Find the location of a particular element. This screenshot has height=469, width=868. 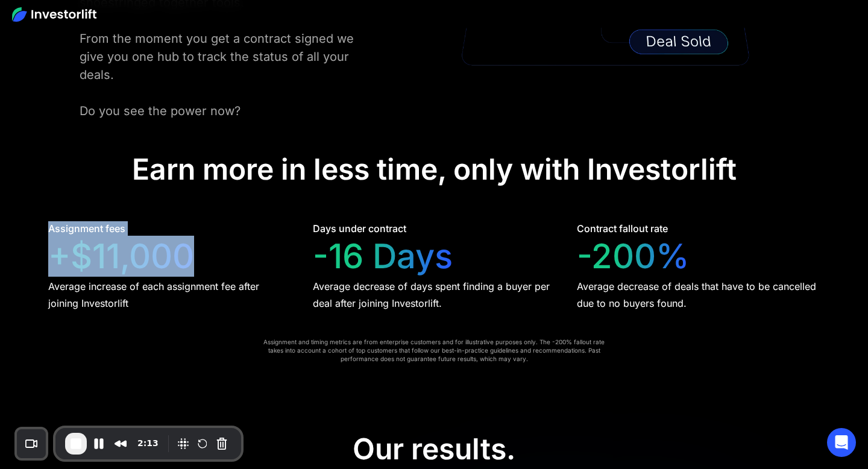

div: Assignment fees is located at coordinates (87, 229).